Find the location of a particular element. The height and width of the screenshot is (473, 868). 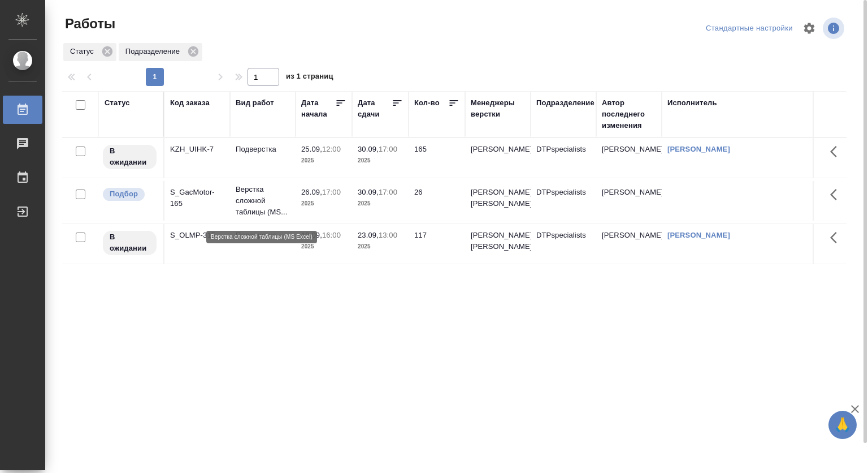

div: Менеджеры верстки is located at coordinates (498, 109).